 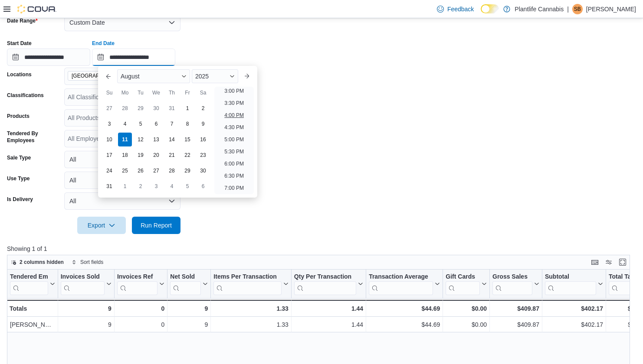 I want to click on div: 9, so click(x=86, y=325).